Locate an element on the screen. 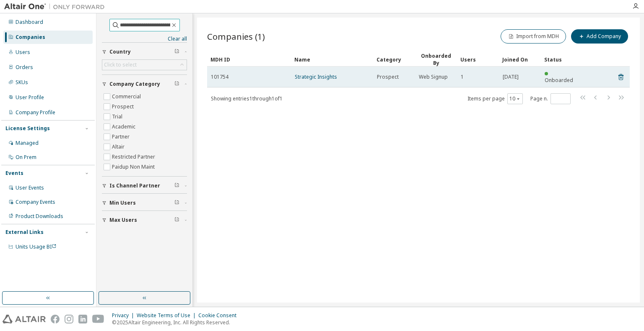 This screenshot has height=331, width=644. p: © 2025 Altair Engineering, Inc. All Rights Reserved. is located at coordinates (177, 323).